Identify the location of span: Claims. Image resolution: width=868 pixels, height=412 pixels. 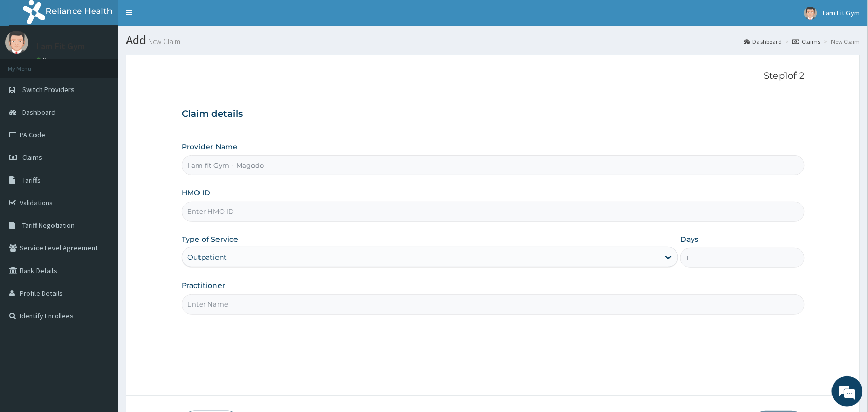
(31, 158).